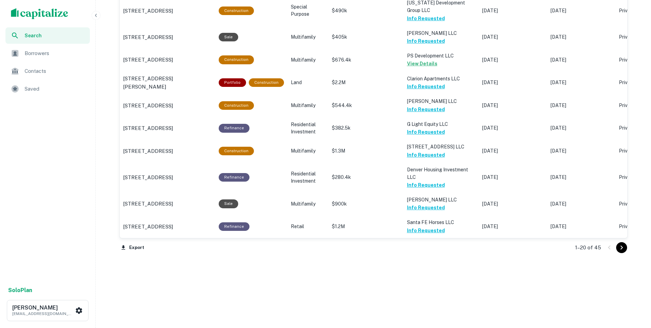  I want to click on button: View Details, so click(422, 64).